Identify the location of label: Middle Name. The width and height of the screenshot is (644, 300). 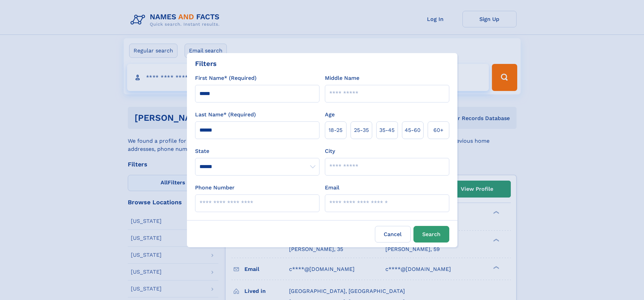
(342, 78).